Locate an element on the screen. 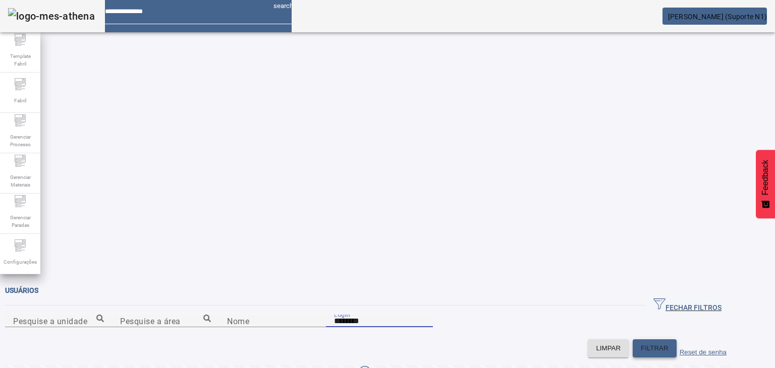  span: FECHAR FILTROS is located at coordinates (687, 306).